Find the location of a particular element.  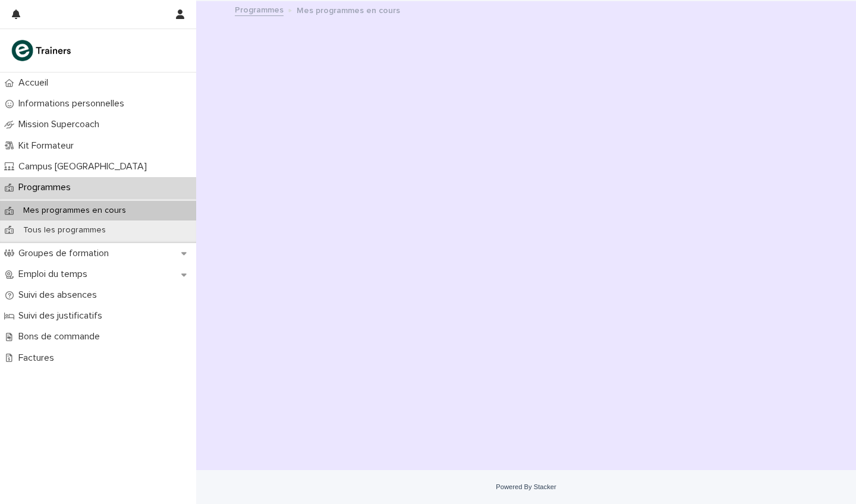

img: K0CqGN7SDeD6s4JG8KQk is located at coordinates (42, 51).